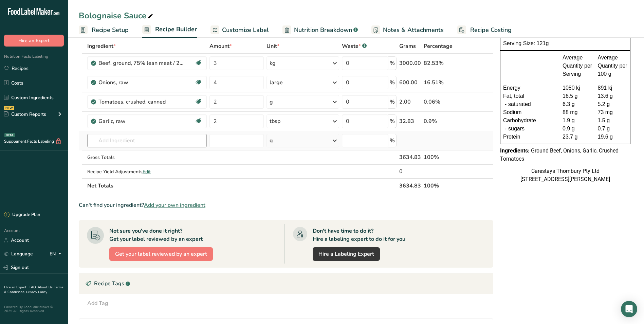 The width and height of the screenshot is (644, 324). I want to click on div: 16.51%, so click(442, 82).